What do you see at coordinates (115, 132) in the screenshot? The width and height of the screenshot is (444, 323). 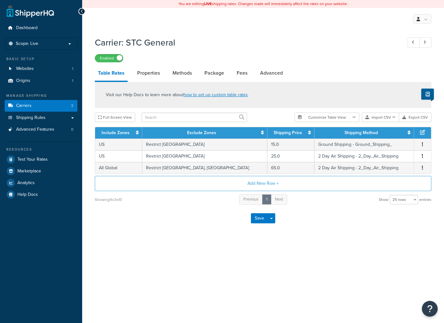 I see `a: Include Zones` at bounding box center [115, 132].